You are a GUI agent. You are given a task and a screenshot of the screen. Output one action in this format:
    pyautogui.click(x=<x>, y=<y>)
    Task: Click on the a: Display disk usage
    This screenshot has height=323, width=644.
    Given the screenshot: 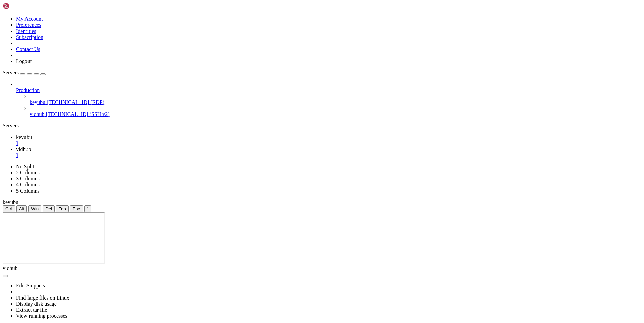 What is the action you would take?
    pyautogui.click(x=36, y=304)
    